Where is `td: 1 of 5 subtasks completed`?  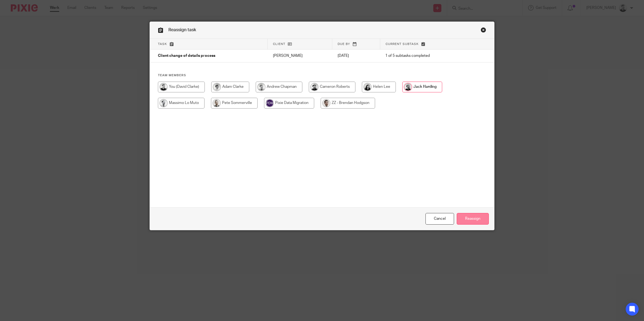 td: 1 of 5 subtasks completed is located at coordinates (424, 56).